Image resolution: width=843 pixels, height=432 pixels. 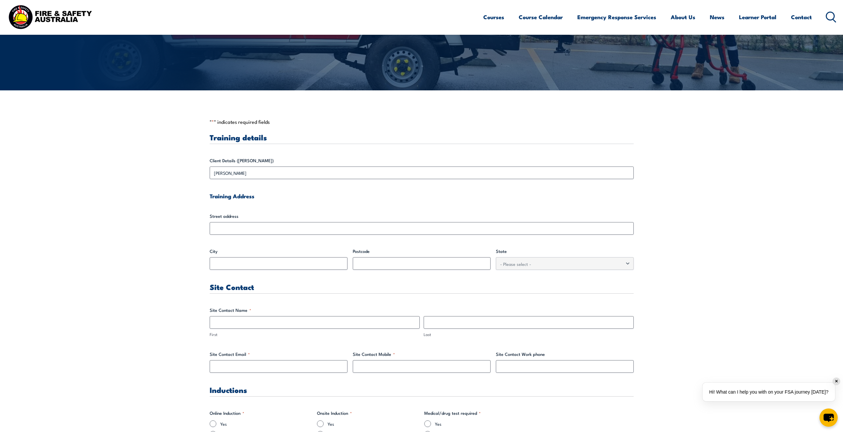 What do you see at coordinates (421, 287) in the screenshot?
I see `h3: Site Contact` at bounding box center [421, 287].